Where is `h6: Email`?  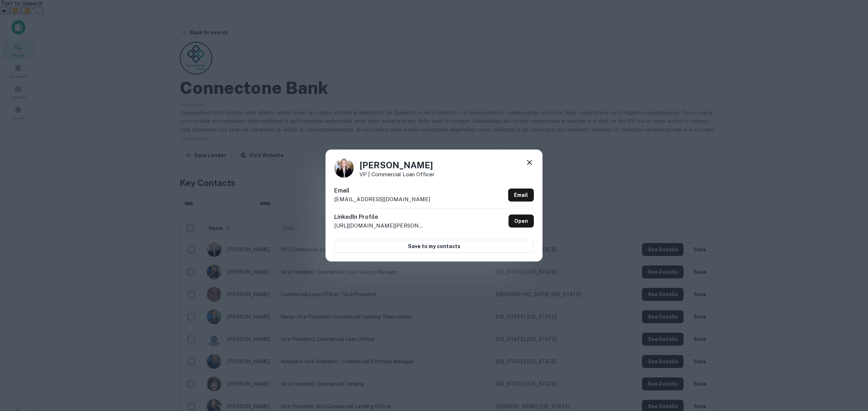
h6: Email is located at coordinates (382, 191).